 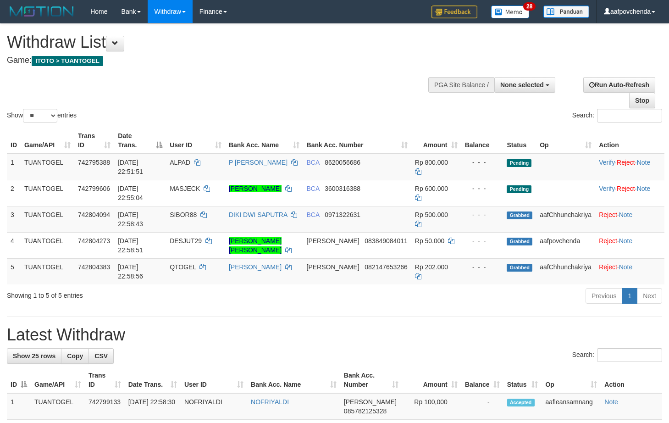 I want to click on h1: Withdraw List, so click(x=222, y=42).